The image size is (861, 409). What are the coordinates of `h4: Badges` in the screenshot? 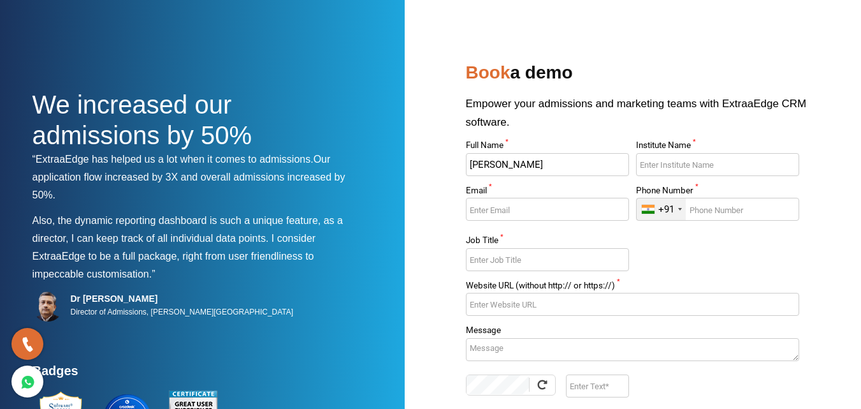 It's located at (195, 374).